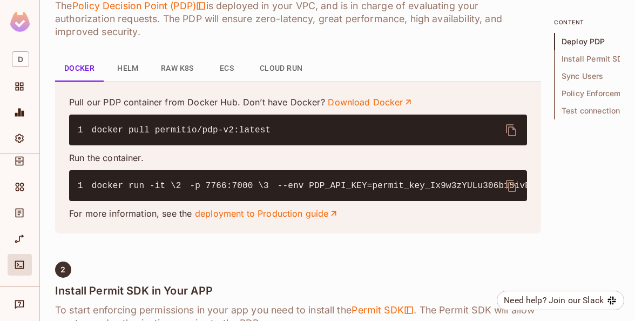  Describe the element at coordinates (181, 130) in the screenshot. I see `span: docker pull permitio/pdp-v2:latest` at that location.